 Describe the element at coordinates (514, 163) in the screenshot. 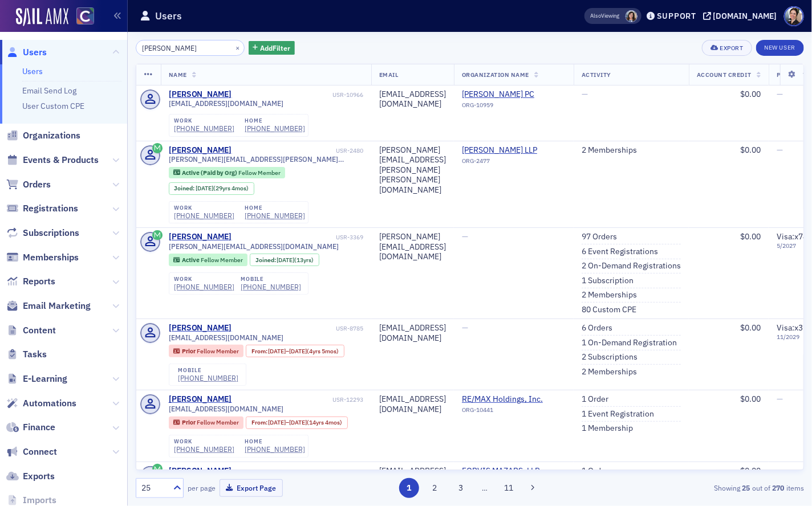

I see `div: ORG-2477` at that location.